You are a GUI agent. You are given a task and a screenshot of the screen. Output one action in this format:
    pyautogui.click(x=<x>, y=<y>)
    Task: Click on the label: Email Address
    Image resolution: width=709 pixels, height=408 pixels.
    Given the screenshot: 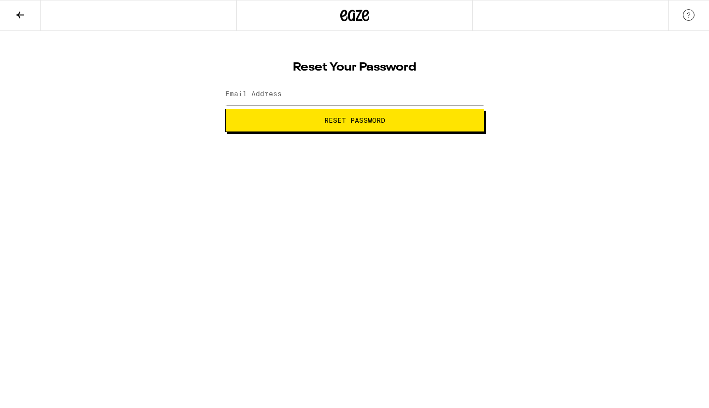 What is the action you would take?
    pyautogui.click(x=253, y=94)
    